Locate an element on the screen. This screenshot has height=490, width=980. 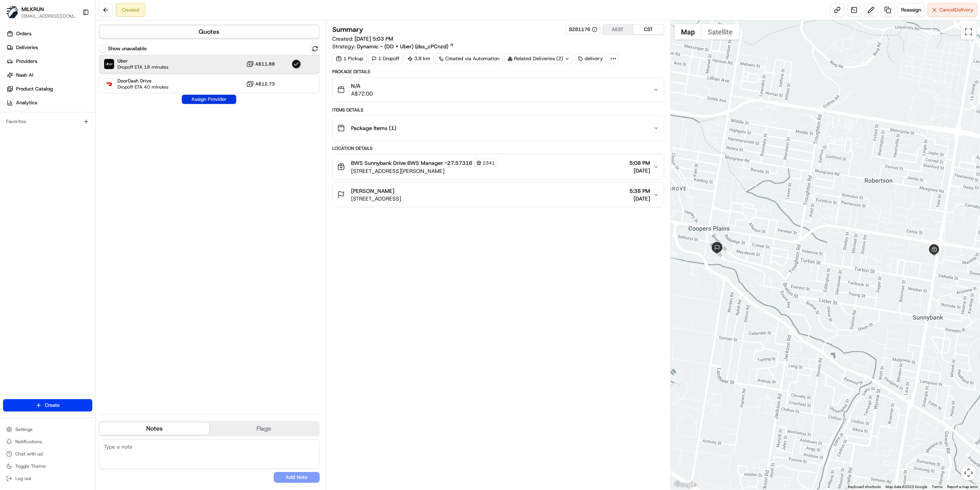
button: Quotes is located at coordinates (209, 32).